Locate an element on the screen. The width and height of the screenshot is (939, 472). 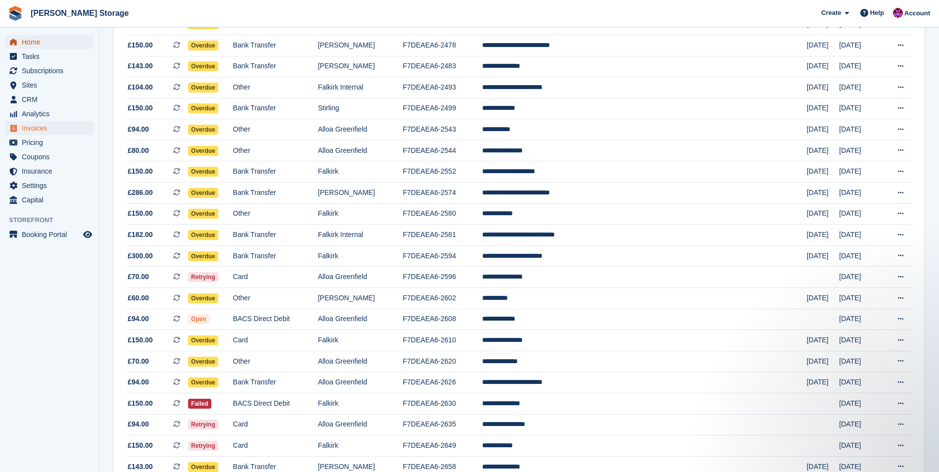
img: stora-icon-8386f47178a22dfd0bd8f6a31ec36ba5ce8667c1dd55bd0f319d3a0aa187defe.svg is located at coordinates (15, 13).